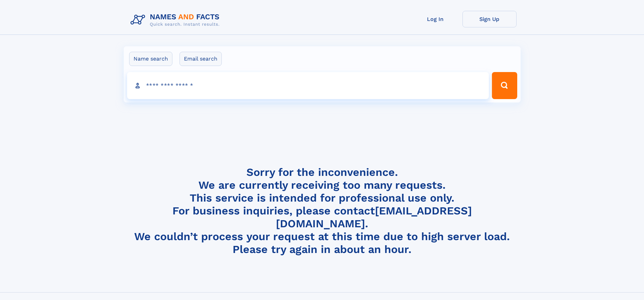  Describe the element at coordinates (201, 59) in the screenshot. I see `label: Email search` at that location.